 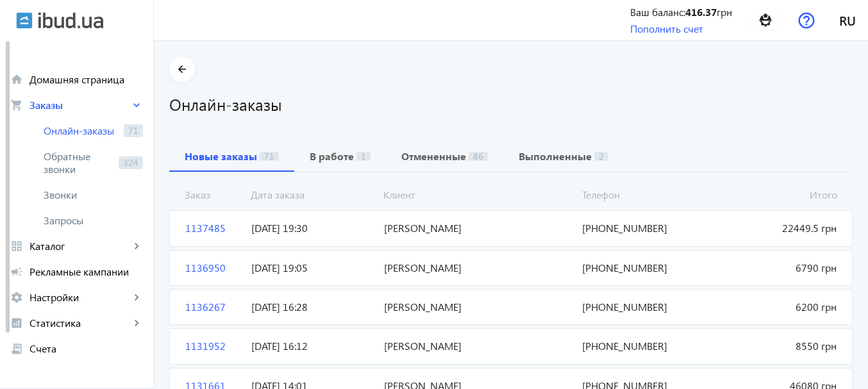 What do you see at coordinates (643, 195) in the screenshot?
I see `span: Телефон` at bounding box center [643, 195].